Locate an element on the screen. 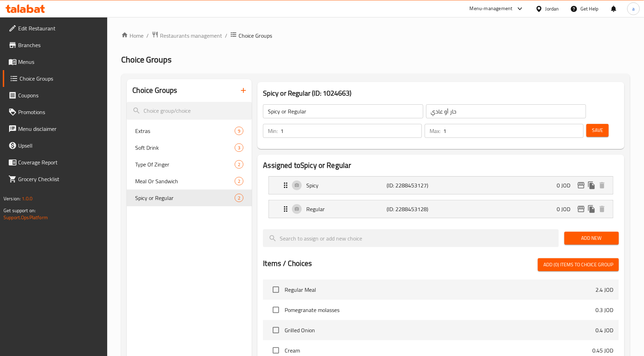  span: Pomegranate molasses is located at coordinates (439, 310).